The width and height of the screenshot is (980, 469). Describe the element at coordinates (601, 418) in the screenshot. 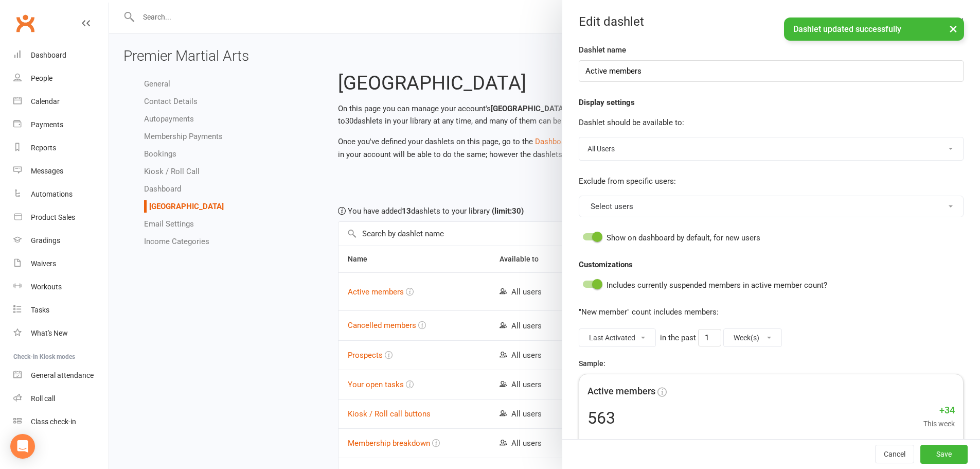

I see `div: 563` at that location.